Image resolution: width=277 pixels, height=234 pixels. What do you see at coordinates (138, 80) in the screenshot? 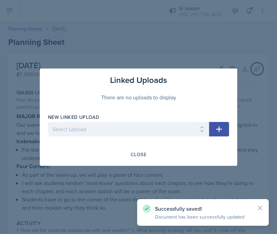
I see `h3: Linked Uploads` at bounding box center [138, 80].